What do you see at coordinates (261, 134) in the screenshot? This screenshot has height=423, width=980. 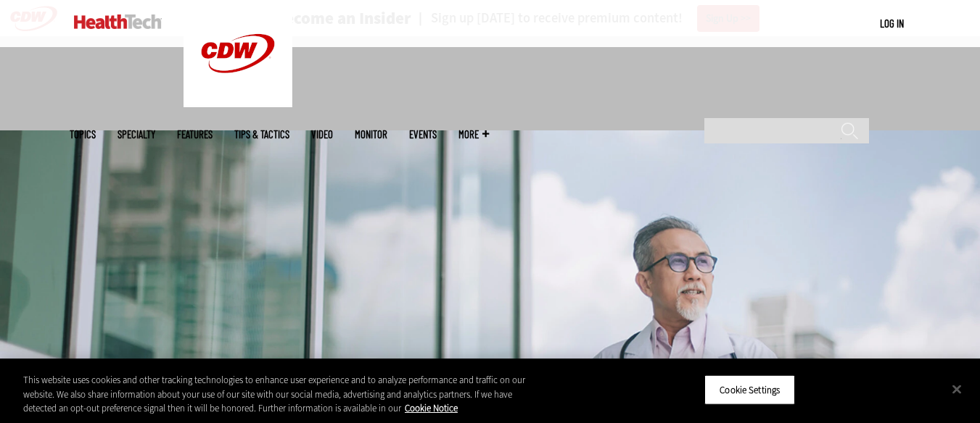 I see `a: Tips & Tactics` at bounding box center [261, 134].